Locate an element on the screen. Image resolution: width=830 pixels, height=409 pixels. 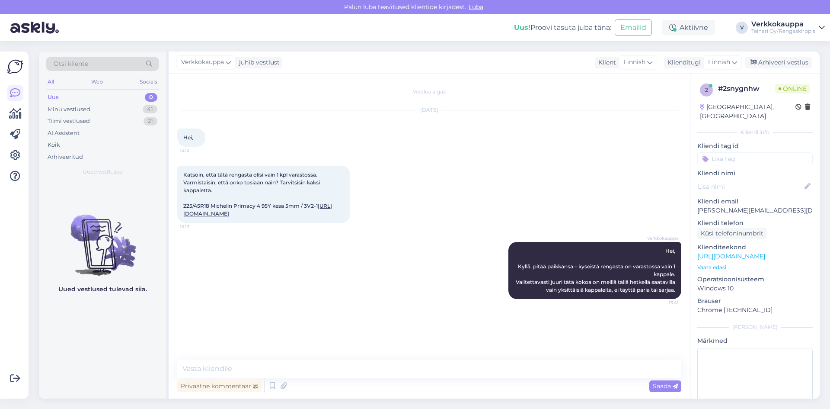
div: Klienditugi is located at coordinates (682, 62).